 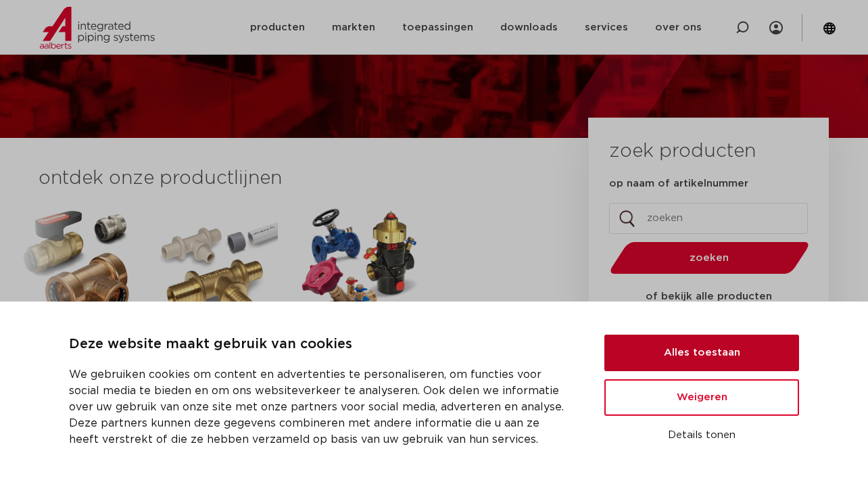 What do you see at coordinates (710, 257) in the screenshot?
I see `span: zoeken` at bounding box center [710, 257].